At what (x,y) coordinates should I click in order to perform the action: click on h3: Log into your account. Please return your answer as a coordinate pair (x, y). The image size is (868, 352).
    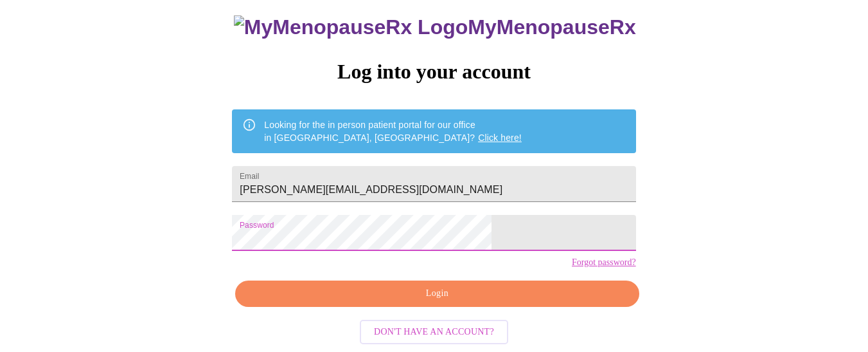
    Looking at the image, I should click on (433, 71).